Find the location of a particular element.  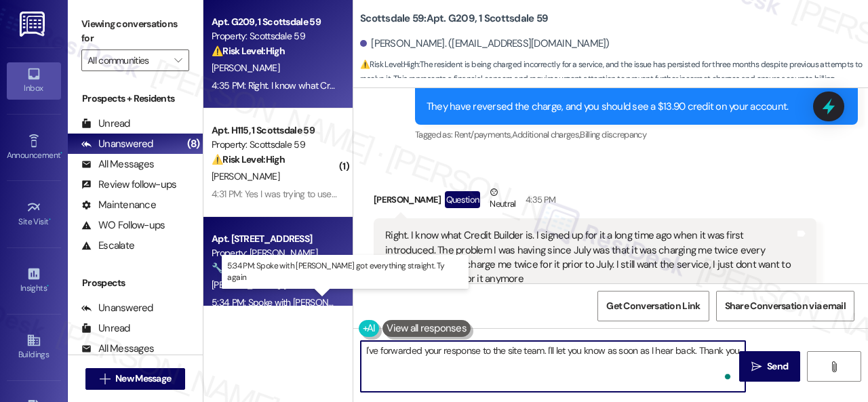

a: Inbox is located at coordinates (34, 81).